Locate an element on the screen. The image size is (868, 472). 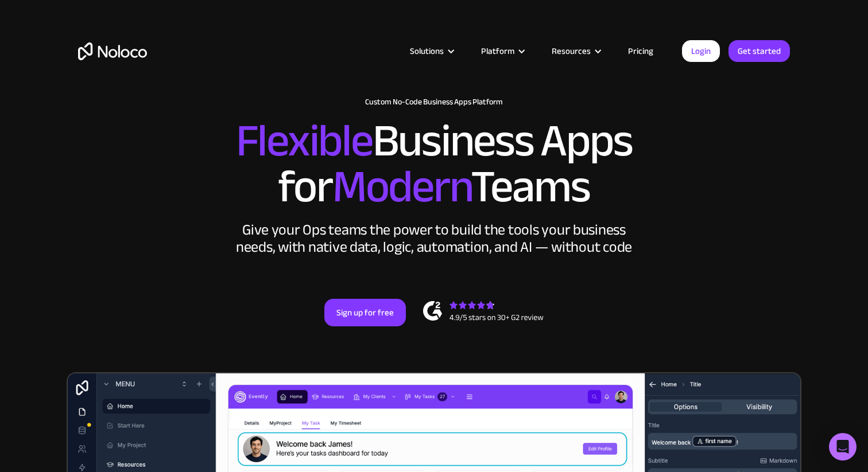
span: Flexible is located at coordinates (304, 141).